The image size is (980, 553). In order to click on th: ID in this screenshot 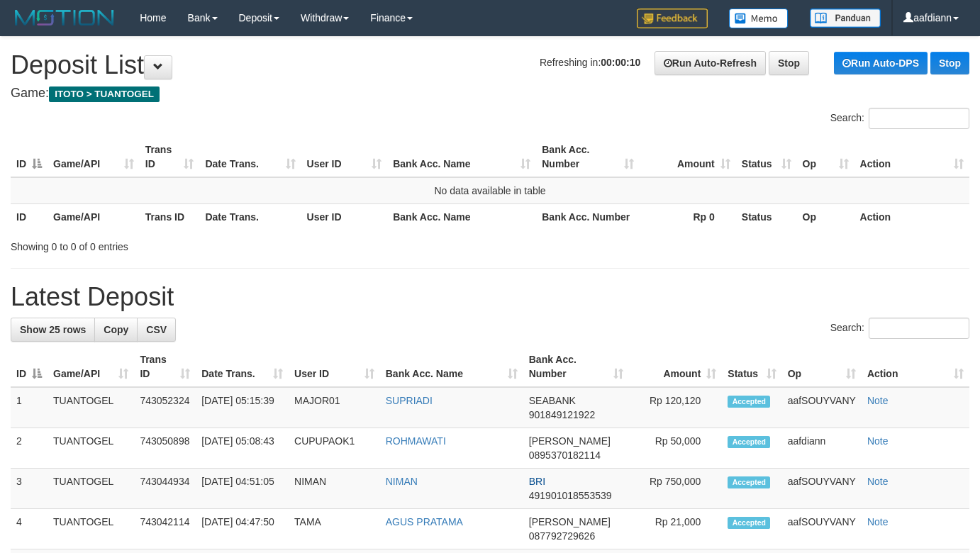, I will do `click(29, 216)`.